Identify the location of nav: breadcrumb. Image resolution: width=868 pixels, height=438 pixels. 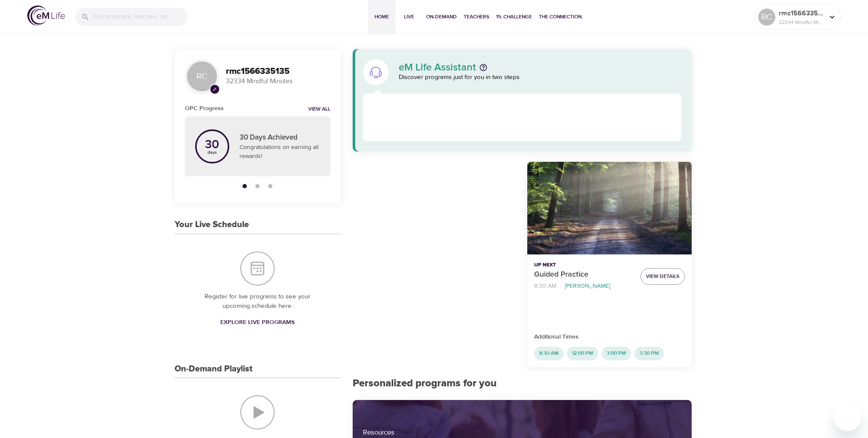
(584, 286).